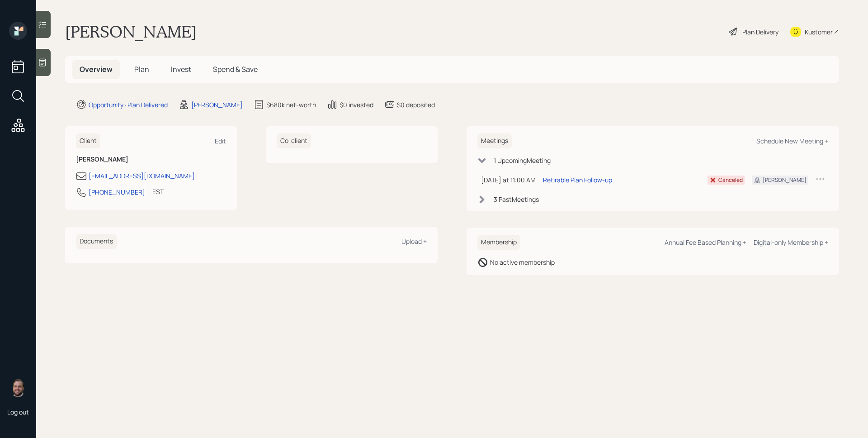 This screenshot has height=438, width=868. Describe the element at coordinates (522, 160) in the screenshot. I see `div: 1 Upcoming Meeting` at that location.